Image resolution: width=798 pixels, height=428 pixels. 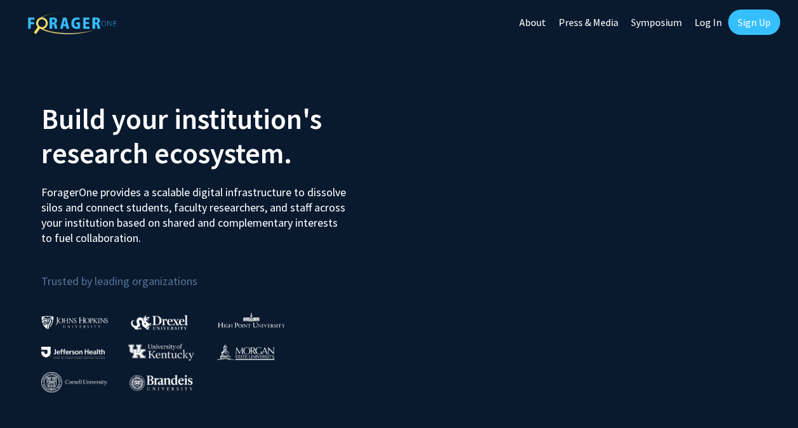 What do you see at coordinates (251, 320) in the screenshot?
I see `img: High Point University` at bounding box center [251, 320].